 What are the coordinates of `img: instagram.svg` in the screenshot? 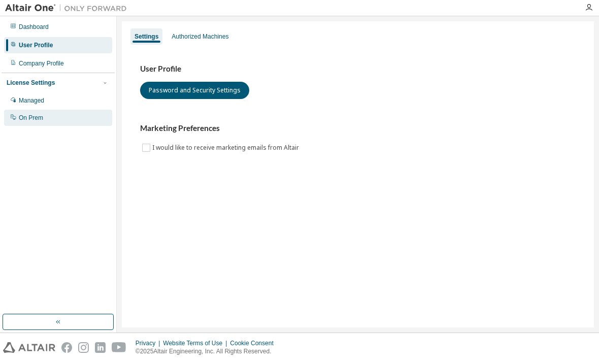 It's located at (83, 347).